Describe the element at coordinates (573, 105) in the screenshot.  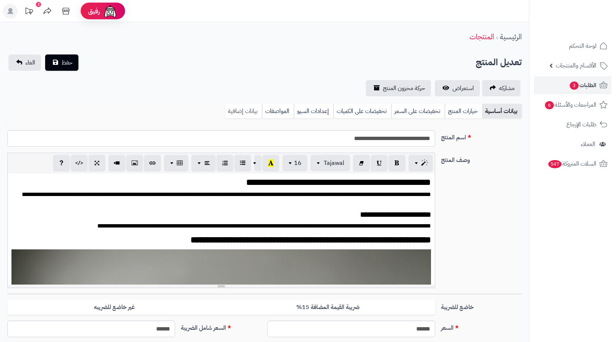
I see `a: المراجعات والأسئلة6` at that location.